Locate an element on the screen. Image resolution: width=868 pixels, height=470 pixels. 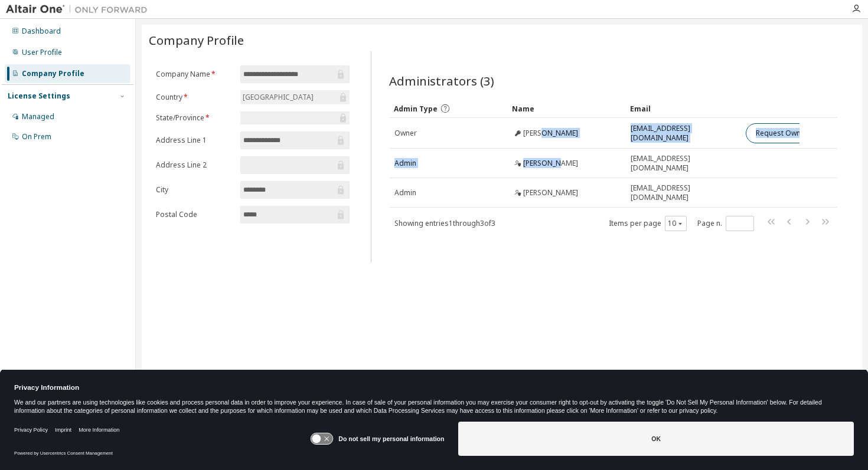
button: Request Owner Change is located at coordinates (796, 133).